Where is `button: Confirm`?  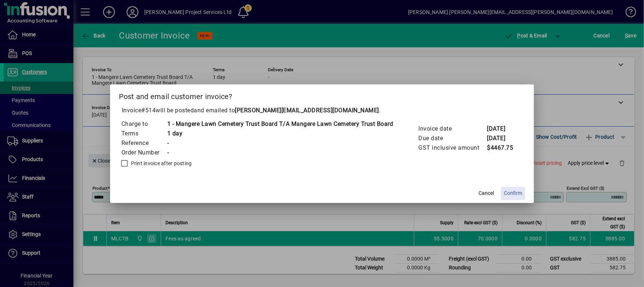 button: Confirm is located at coordinates (513, 193).